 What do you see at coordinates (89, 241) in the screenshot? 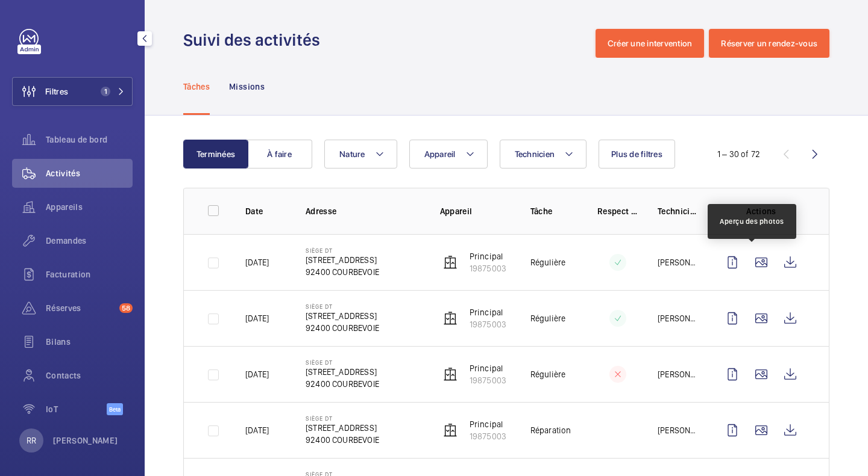
I see `span: Demandes` at bounding box center [89, 241].